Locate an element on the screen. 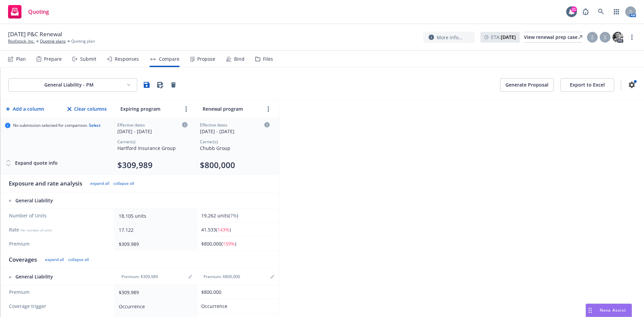 The image size is (644, 317). a: Roofstock, Inc. is located at coordinates (21, 41).